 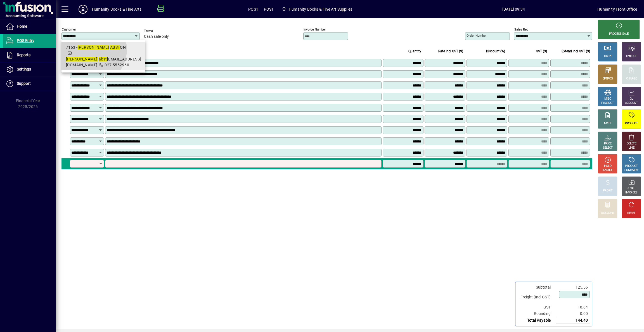 I want to click on div: DELETE, so click(x=632, y=144).